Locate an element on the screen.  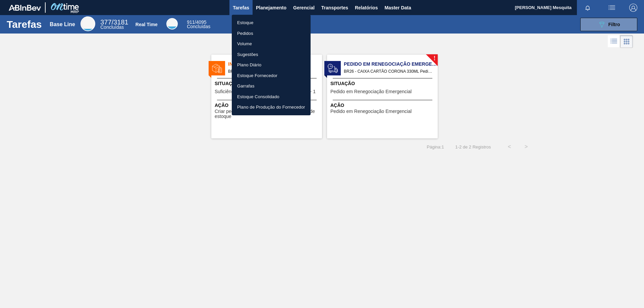
li: Volume is located at coordinates (271, 44).